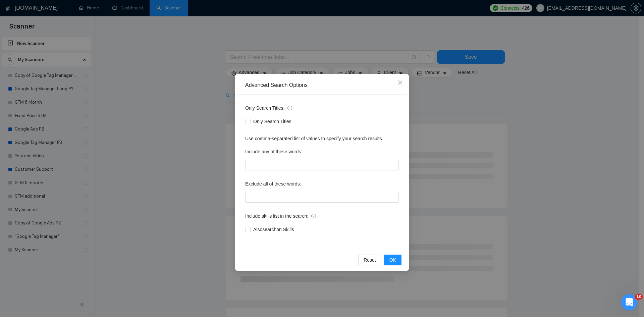 The image size is (644, 317). I want to click on span: Also search on Skills, so click(273, 230).